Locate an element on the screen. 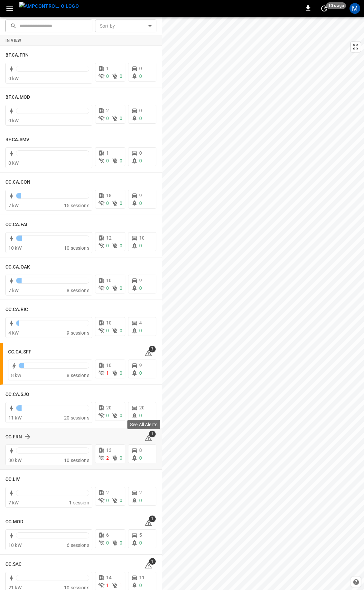  h6: CC.SAC is located at coordinates (14, 564).